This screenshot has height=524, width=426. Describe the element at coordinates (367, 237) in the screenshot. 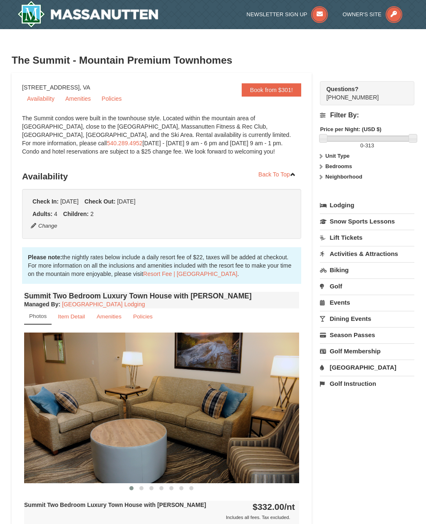

I see `a: Lift Tickets` at that location.